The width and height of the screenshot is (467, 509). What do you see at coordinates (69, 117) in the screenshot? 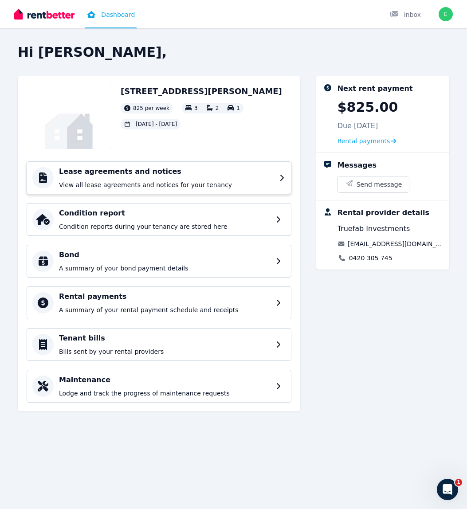
I see `img: Property Url` at bounding box center [69, 117].